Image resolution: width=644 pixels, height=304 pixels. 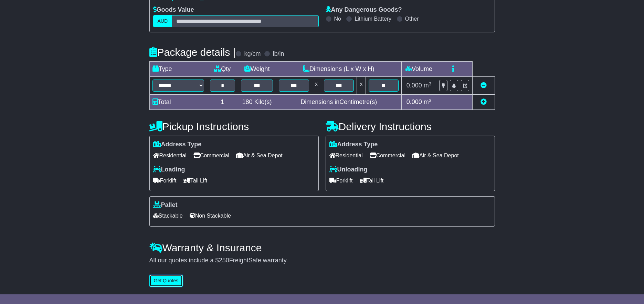 What do you see at coordinates (257, 102) in the screenshot?
I see `td: Kilo(s)` at bounding box center [257, 102].